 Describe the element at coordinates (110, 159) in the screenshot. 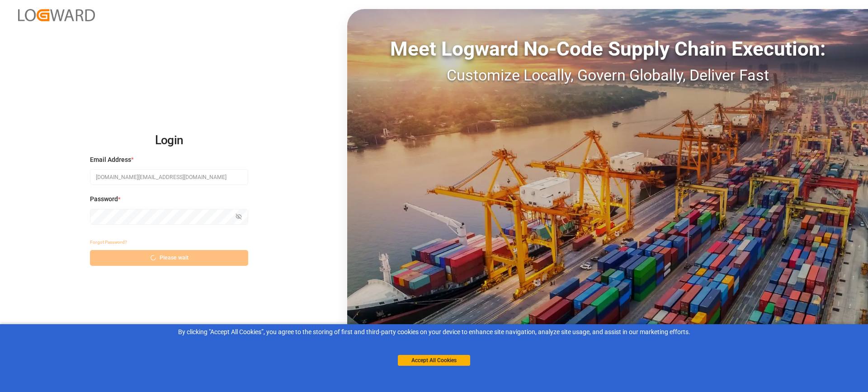

I see `span: Email Address` at that location.